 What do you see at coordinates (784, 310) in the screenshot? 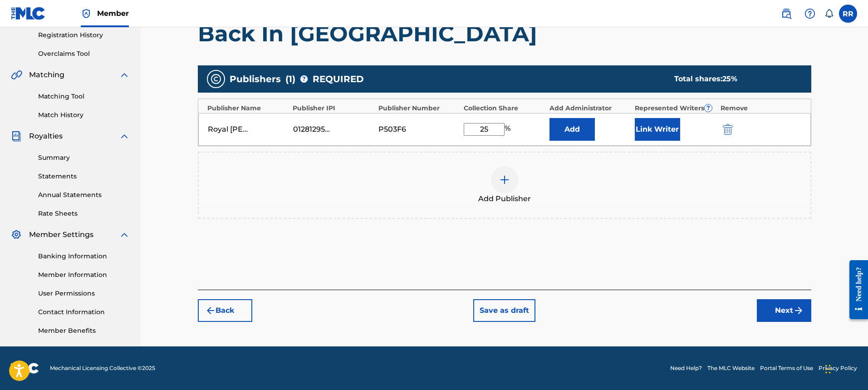
I see `button: Next` at bounding box center [784, 310].